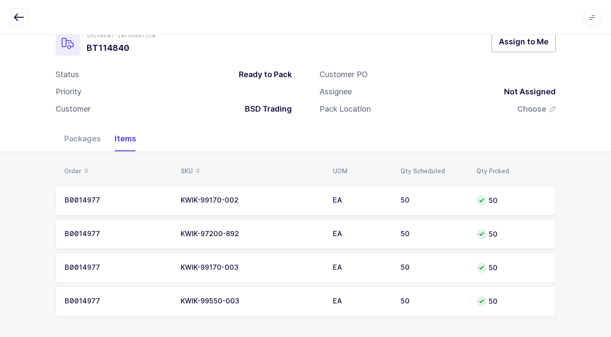 This screenshot has height=337, width=611. I want to click on div: Status, so click(67, 75).